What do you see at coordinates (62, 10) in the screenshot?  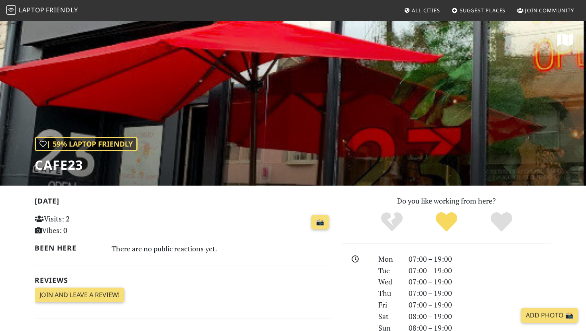 I see `span: Friendly` at bounding box center [62, 10].